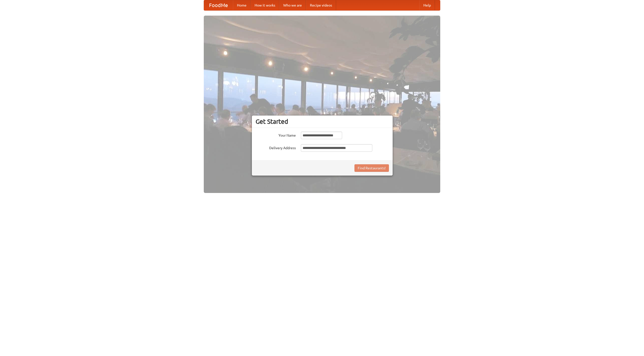  I want to click on a: How it works, so click(265, 5).